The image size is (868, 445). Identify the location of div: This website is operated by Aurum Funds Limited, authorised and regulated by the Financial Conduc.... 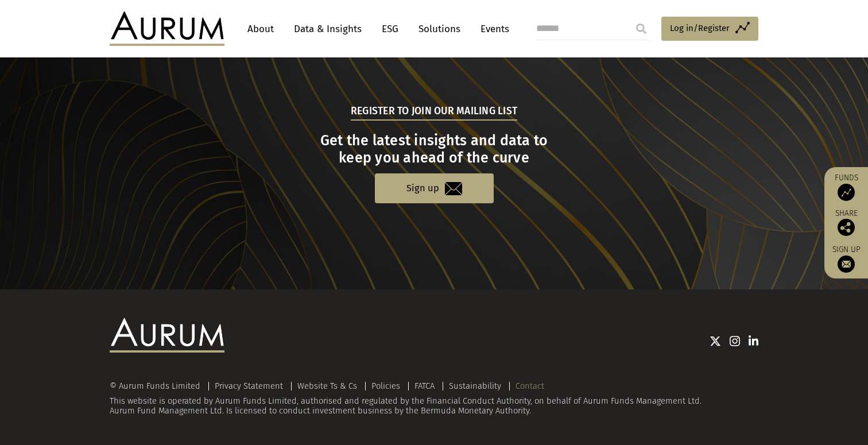
(434, 398).